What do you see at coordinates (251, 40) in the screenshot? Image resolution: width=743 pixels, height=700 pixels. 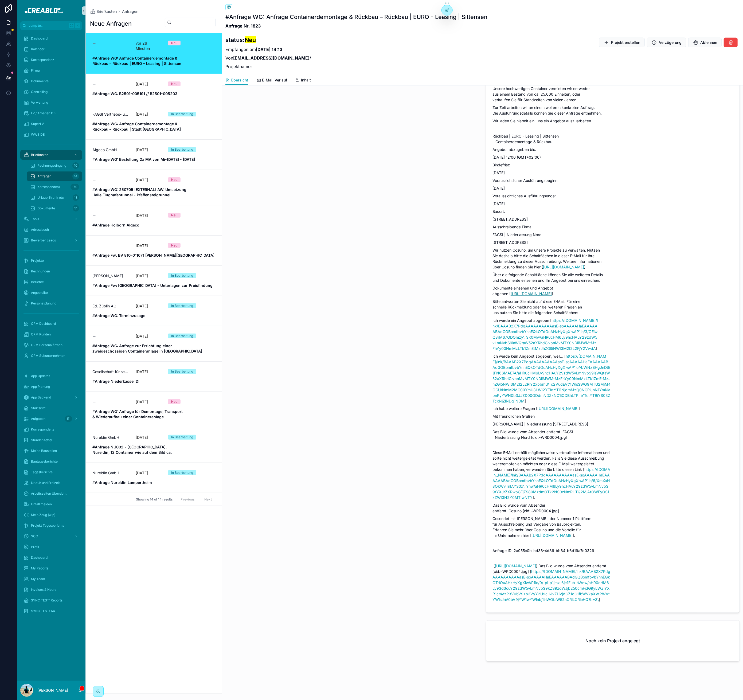 I see `mark: Neu` at bounding box center [251, 40].